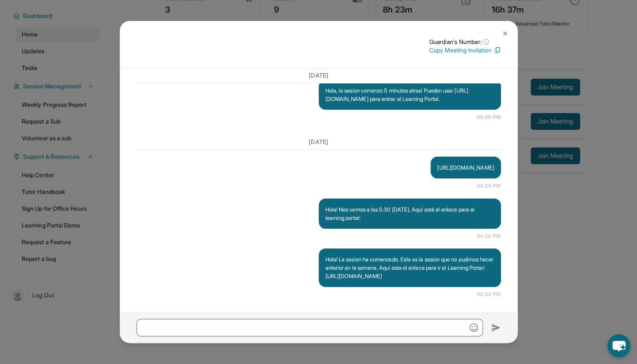 The image size is (637, 364). What do you see at coordinates (465, 50) in the screenshot?
I see `p: Copy Meeting Invitation` at bounding box center [465, 50].